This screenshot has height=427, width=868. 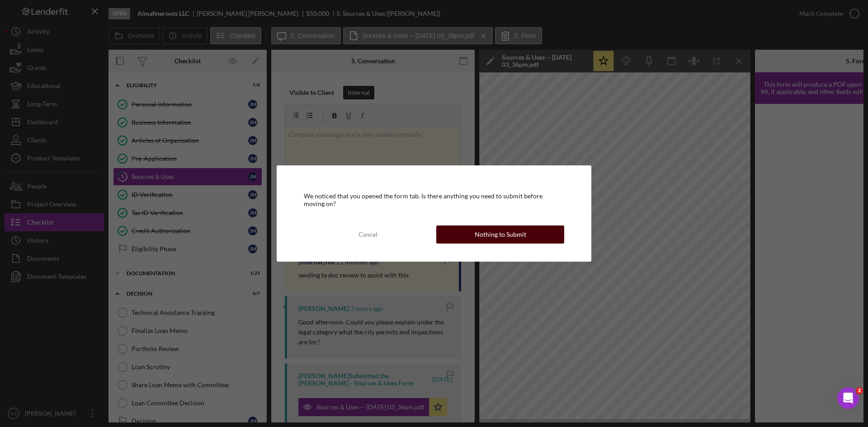 What do you see at coordinates (368, 235) in the screenshot?
I see `button: Cancel` at bounding box center [368, 235].